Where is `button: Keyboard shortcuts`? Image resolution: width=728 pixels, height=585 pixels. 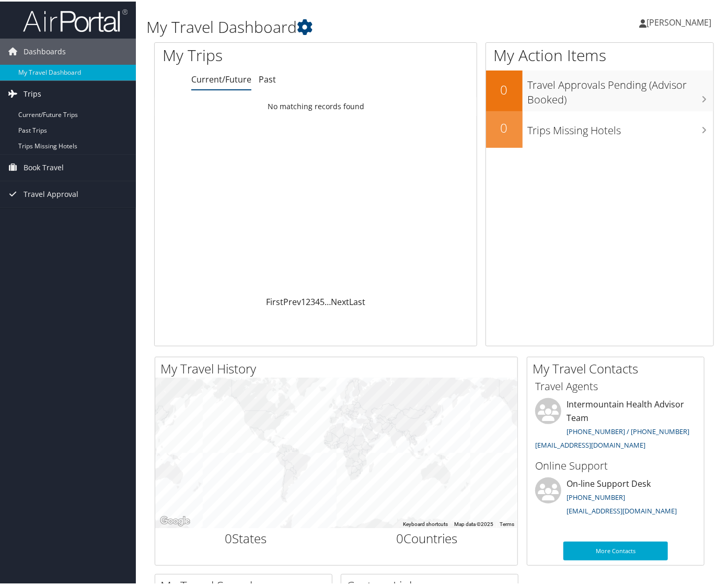
button: Keyboard shortcuts is located at coordinates (425, 523).